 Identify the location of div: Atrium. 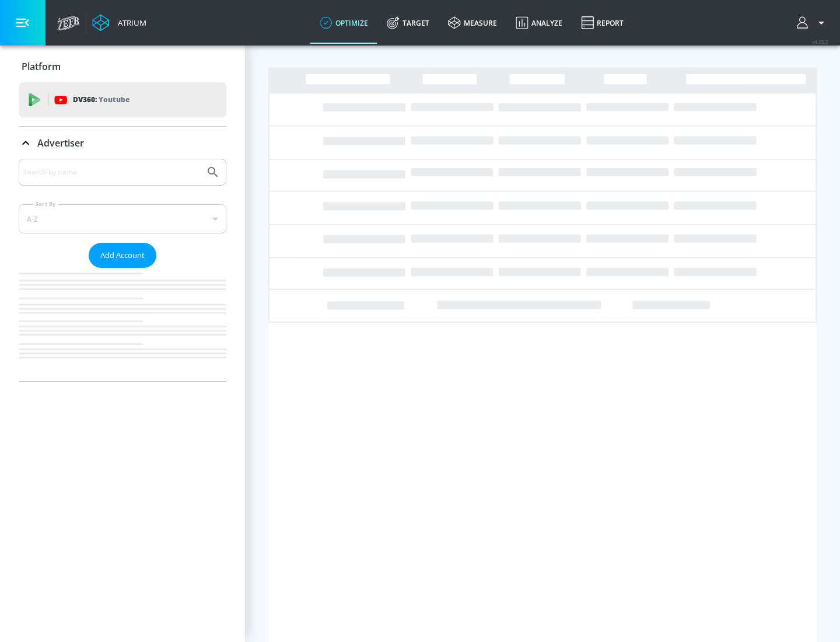
(130, 23).